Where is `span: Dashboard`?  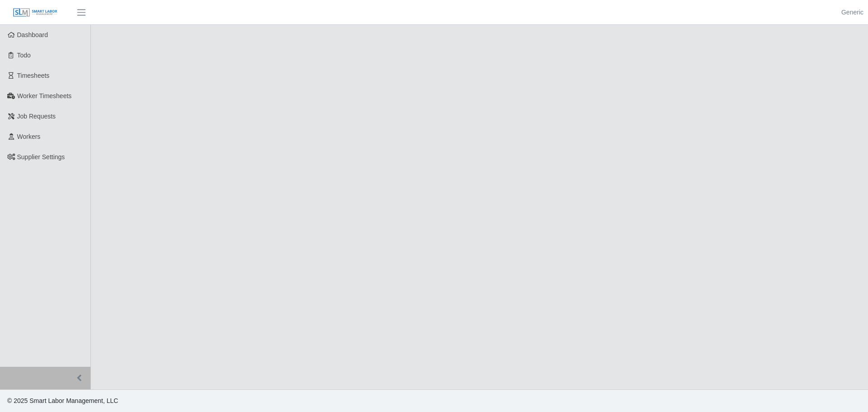 span: Dashboard is located at coordinates (32, 35).